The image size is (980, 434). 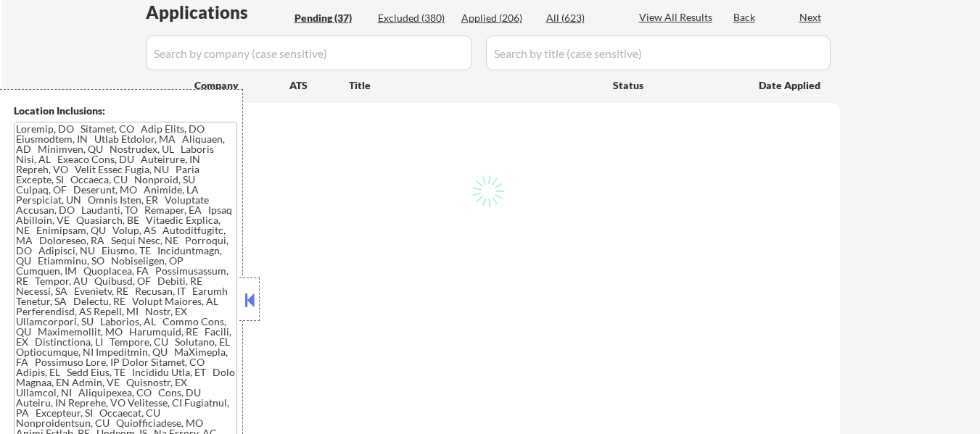 I want to click on div: Title, so click(x=474, y=86).